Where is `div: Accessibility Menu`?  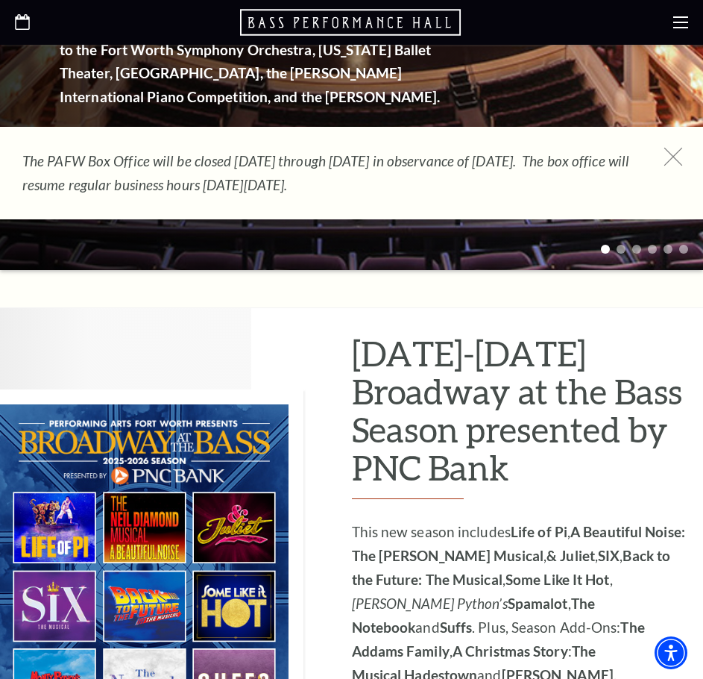 div: Accessibility Menu is located at coordinates (671, 653).